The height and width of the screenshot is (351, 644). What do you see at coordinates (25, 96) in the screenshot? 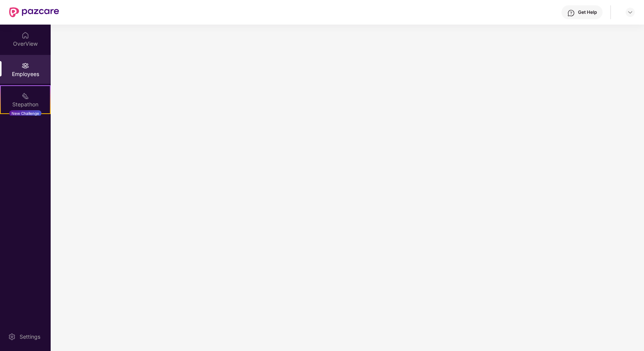
I see `img: svg+xml;base64,PHN2ZyB4bWxucz0iaHR0cDovL3d3dy53My5vcmcvMjAwMC9zdmciIHdpZHRoPSIyMSIgaGVpZ2h0PSIyMC...` at bounding box center [25, 96].